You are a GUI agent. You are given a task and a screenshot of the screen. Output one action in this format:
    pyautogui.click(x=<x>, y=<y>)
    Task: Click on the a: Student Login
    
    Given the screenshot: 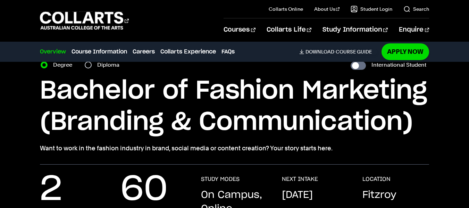 What is the action you would take?
    pyautogui.click(x=372, y=9)
    